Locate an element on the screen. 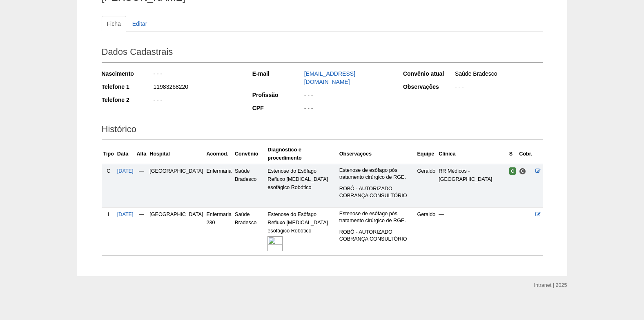  th: Hospital is located at coordinates (176, 154).